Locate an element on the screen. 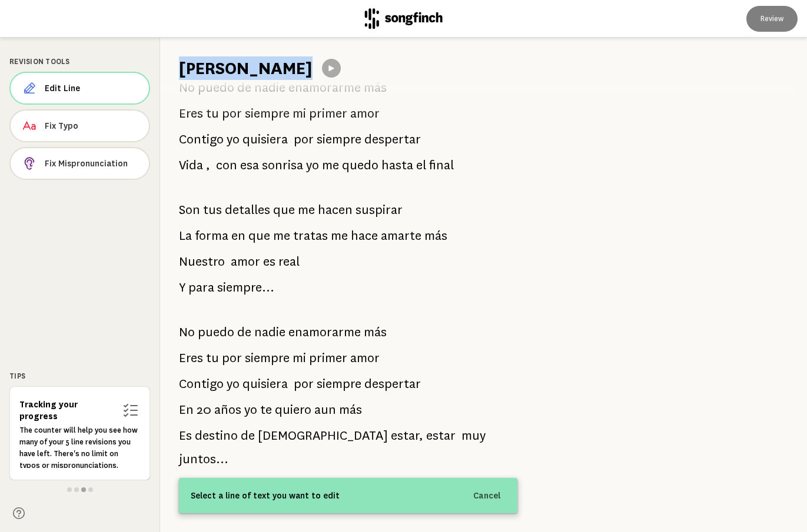 The height and width of the screenshot is (532, 807). span: 20 is located at coordinates (204, 410).